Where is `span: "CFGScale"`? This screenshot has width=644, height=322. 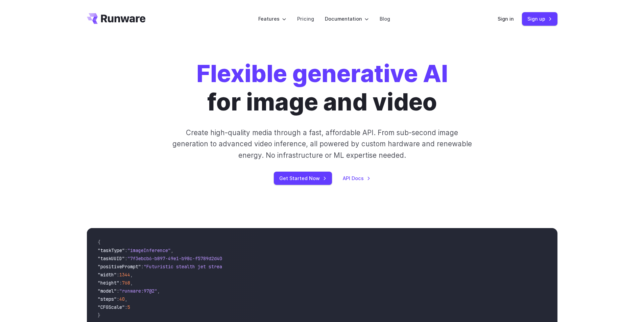 span: "CFGScale" is located at coordinates (111, 307).